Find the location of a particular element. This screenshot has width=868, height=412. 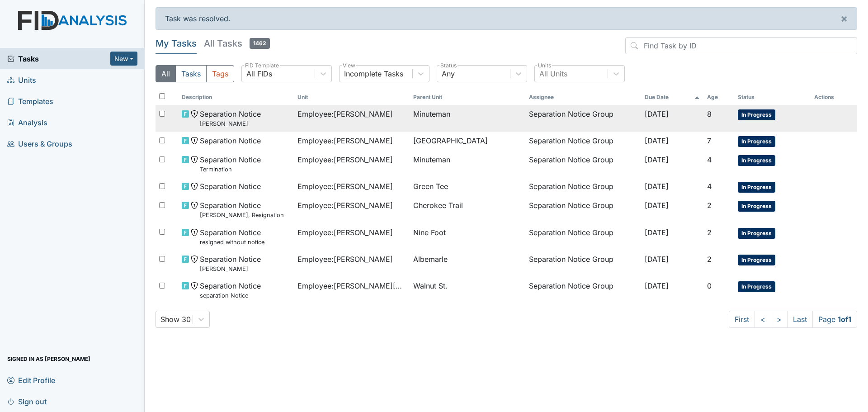

span: Cherokee Trail is located at coordinates (438, 205).